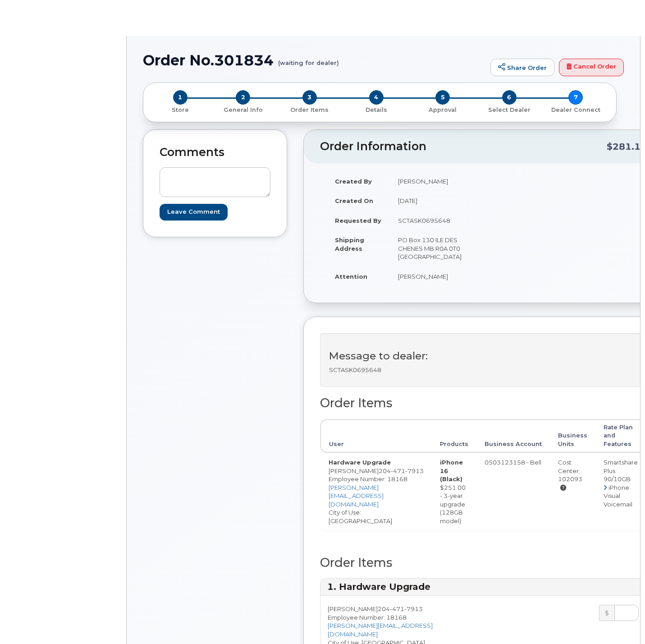 The image size is (645, 644). What do you see at coordinates (376, 98) in the screenshot?
I see `span: 4` at bounding box center [376, 98].